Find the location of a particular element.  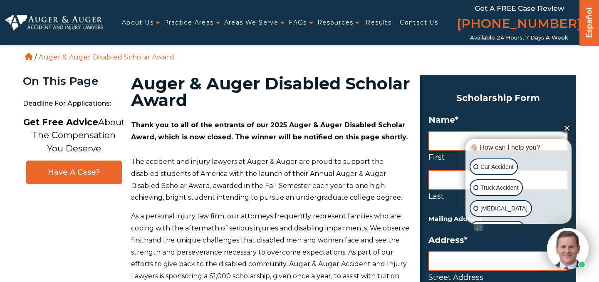

a: About Us is located at coordinates (138, 22).